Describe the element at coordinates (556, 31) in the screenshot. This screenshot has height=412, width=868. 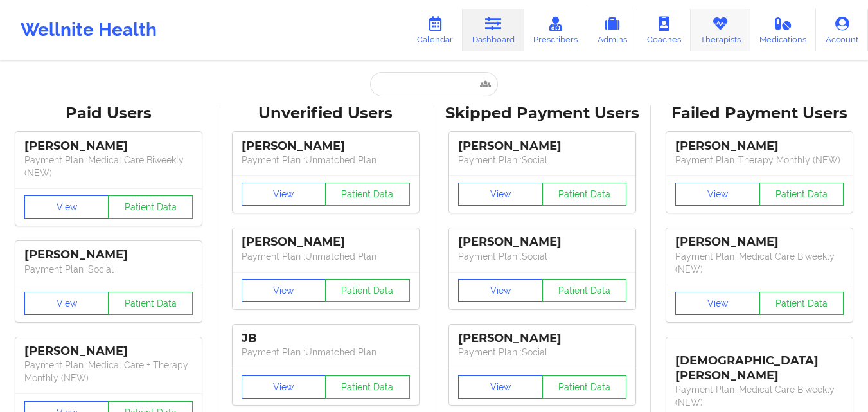
I see `a: Prescribers` at that location.